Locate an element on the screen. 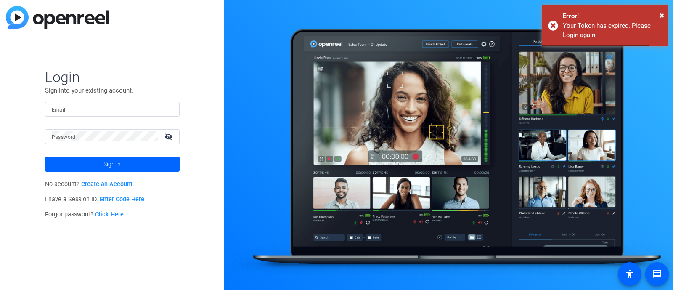 Image resolution: width=673 pixels, height=290 pixels. mat-label: Email is located at coordinates (58, 110).